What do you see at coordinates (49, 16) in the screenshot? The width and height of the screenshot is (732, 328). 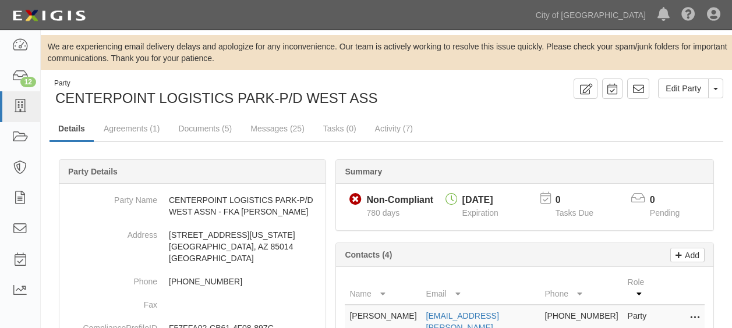 I see `img: logo-5460c22ac91f19d4615b14bd174203de0afe785f0fc80cf4dbbc73dc1793850b.png` at bounding box center [49, 16].